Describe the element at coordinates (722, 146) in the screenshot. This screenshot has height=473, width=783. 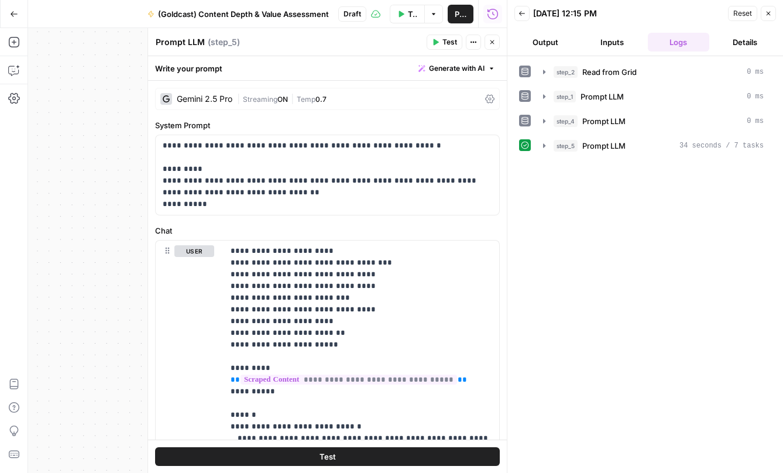
I see `span: 34 seconds / 7 tasks` at that location.